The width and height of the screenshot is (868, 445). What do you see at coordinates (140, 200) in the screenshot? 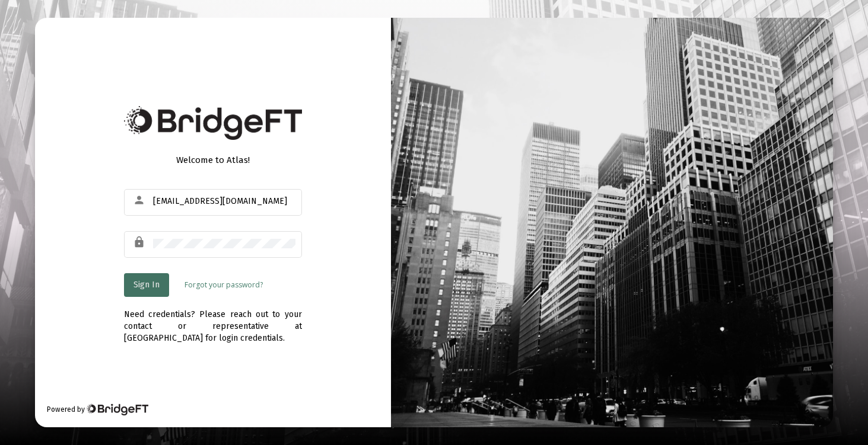
I see `mat-icon: person` at bounding box center [140, 200].